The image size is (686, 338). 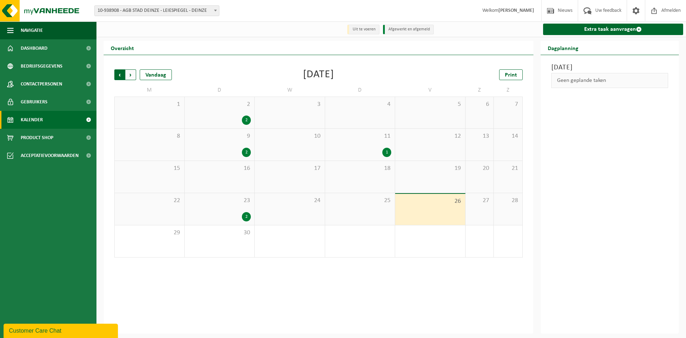 I want to click on div: Customer Care Chat, so click(x=57, y=9).